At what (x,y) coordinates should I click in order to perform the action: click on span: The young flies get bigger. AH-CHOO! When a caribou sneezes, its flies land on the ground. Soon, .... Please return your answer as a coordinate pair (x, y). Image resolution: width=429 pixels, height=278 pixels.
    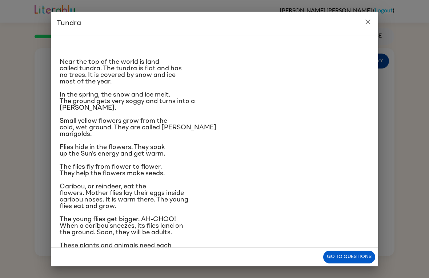
    Looking at the image, I should click on (121, 226).